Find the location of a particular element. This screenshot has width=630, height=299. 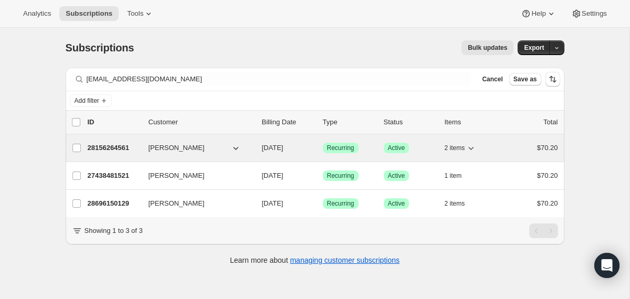

p: Customer is located at coordinates (201, 122).